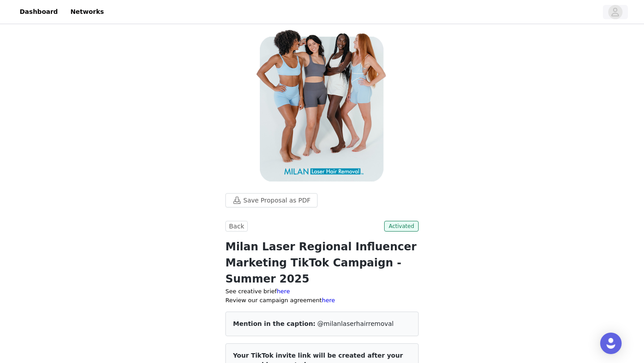 The image size is (644, 363). What do you see at coordinates (38, 12) in the screenshot?
I see `a: Dashboard` at bounding box center [38, 12].